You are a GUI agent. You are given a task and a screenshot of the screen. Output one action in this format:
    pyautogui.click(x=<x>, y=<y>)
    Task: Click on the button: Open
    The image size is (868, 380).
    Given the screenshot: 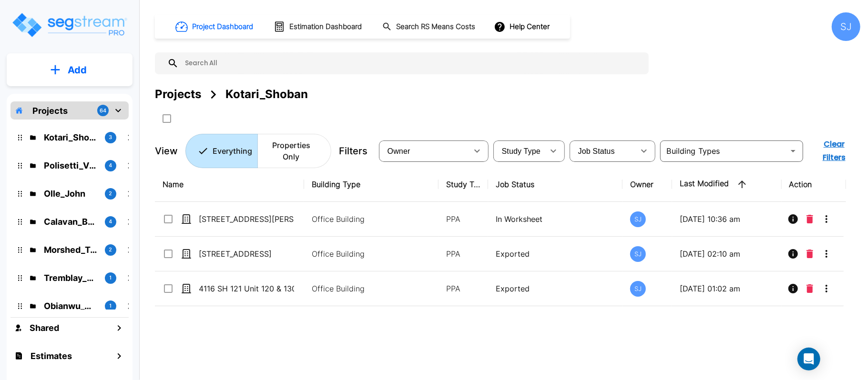 What is the action you would take?
    pyautogui.click(x=793, y=151)
    